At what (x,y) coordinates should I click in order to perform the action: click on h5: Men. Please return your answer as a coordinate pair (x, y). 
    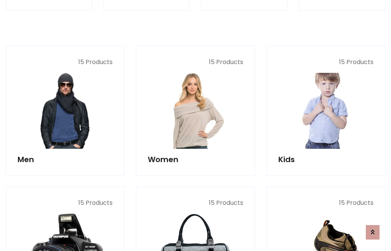
    Looking at the image, I should click on (65, 159).